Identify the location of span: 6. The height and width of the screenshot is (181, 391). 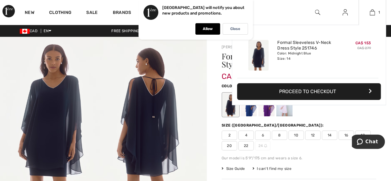
(263, 135).